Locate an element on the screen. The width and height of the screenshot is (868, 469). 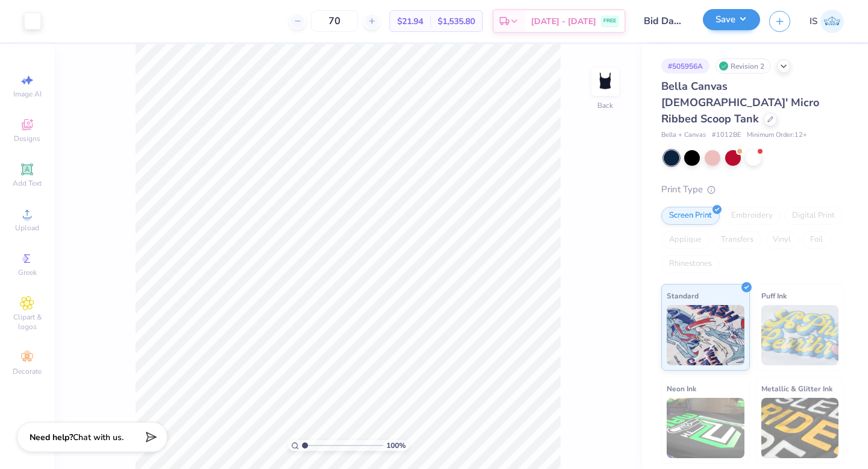
span: Decorate is located at coordinates (27, 372).